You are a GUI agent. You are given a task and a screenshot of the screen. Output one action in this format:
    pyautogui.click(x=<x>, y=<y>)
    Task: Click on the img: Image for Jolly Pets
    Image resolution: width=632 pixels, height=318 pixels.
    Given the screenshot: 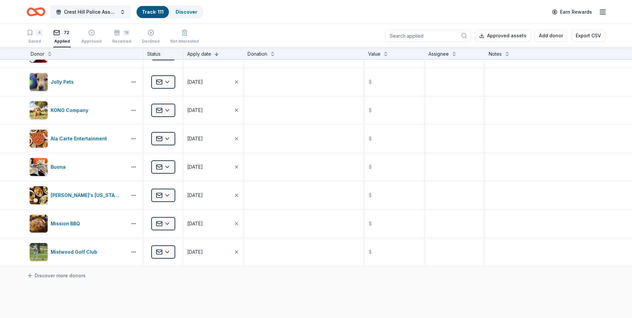 What is the action you would take?
    pyautogui.click(x=39, y=82)
    